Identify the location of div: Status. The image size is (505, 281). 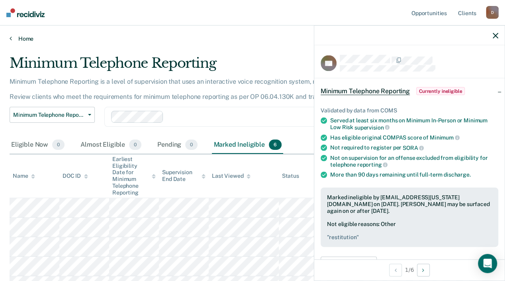
(290, 175).